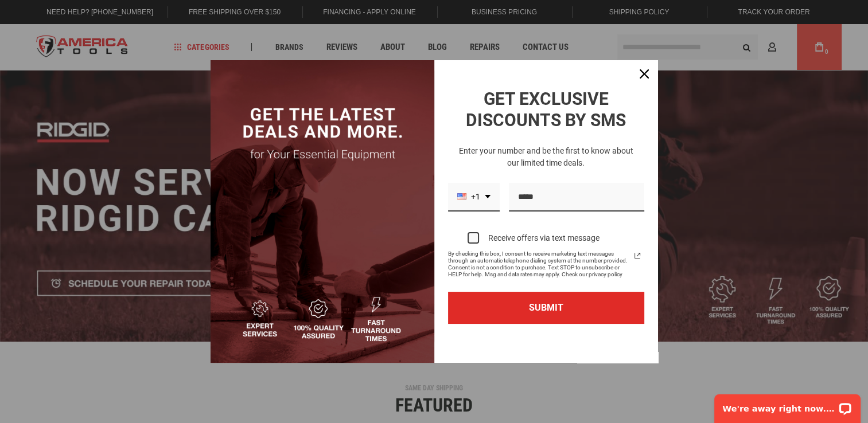 The height and width of the screenshot is (423, 868). I want to click on svg: dropdown arrow, so click(488, 197).